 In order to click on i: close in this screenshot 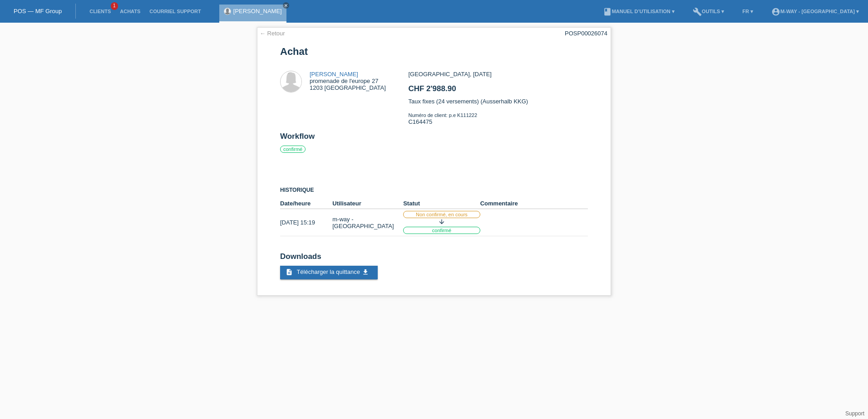, I will do `click(286, 5)`.